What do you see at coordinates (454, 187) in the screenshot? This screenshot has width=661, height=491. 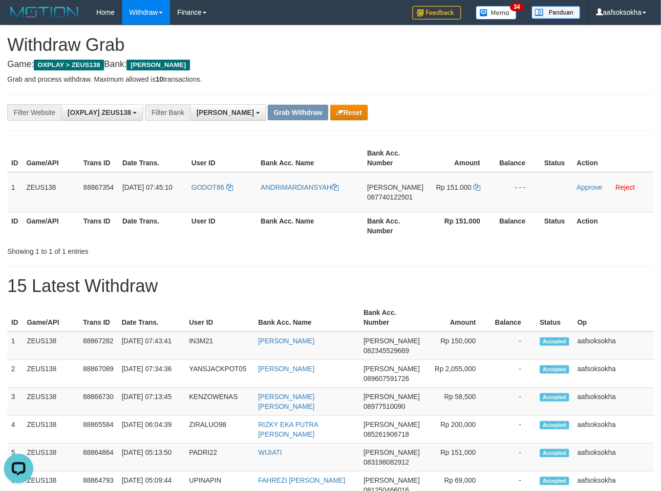 I see `span: Rp 151.000` at bounding box center [454, 187].